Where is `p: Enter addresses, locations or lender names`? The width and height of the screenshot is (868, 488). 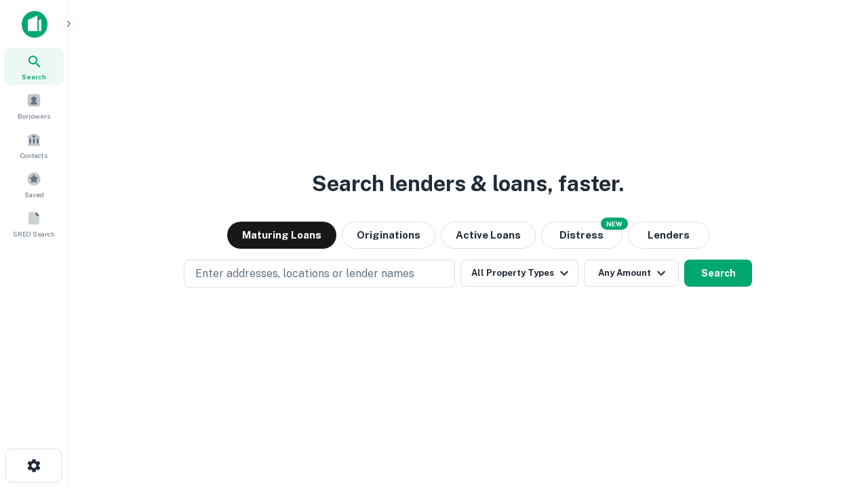
p: Enter addresses, locations or lender names is located at coordinates (305, 274).